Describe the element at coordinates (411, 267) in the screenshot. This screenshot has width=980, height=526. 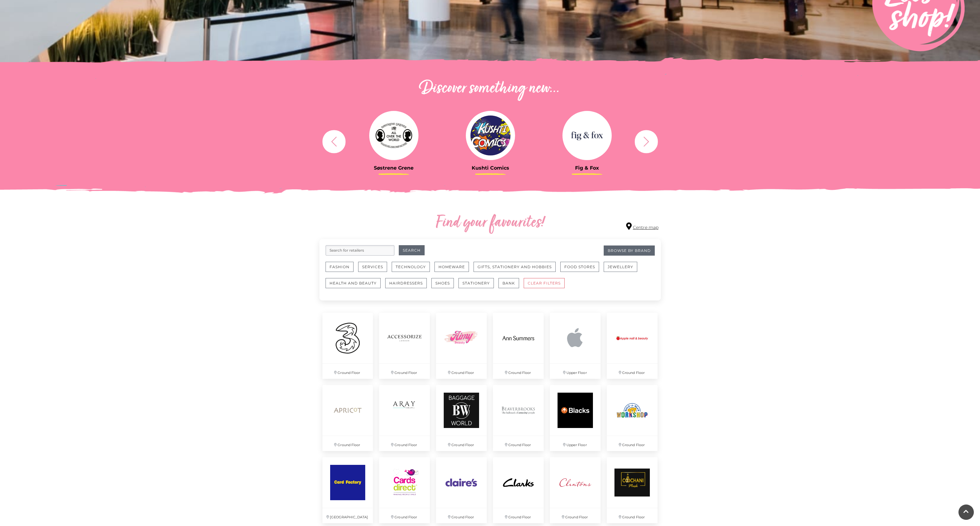
I see `button: Technology` at that location.